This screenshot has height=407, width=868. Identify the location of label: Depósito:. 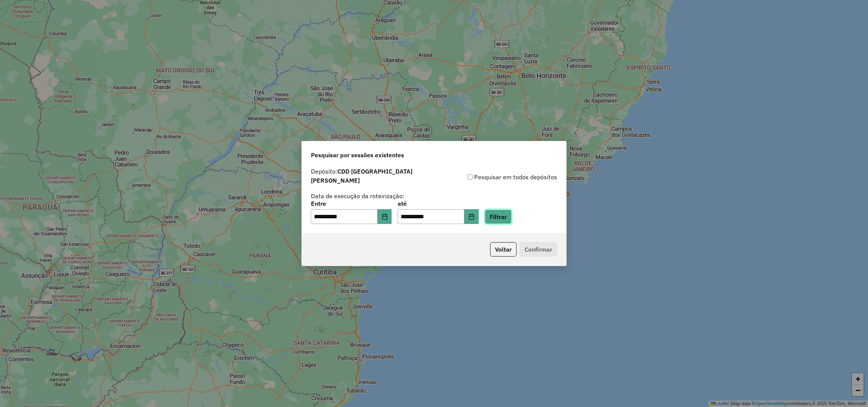
(373, 175).